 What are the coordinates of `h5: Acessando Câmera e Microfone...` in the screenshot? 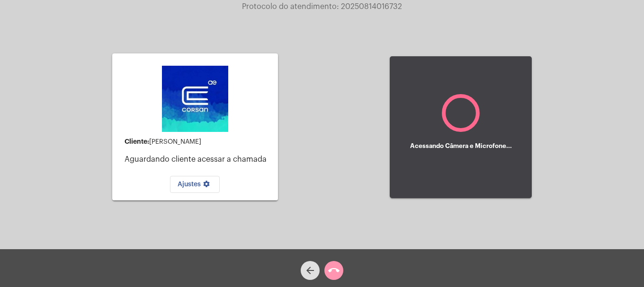 It's located at (461, 146).